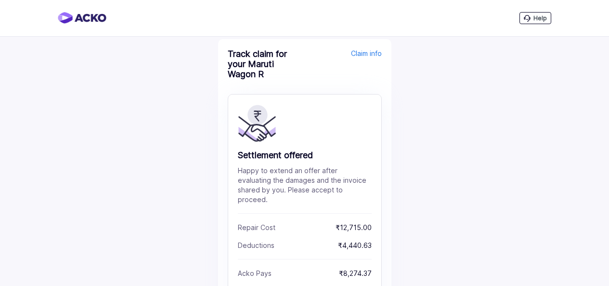 This screenshot has width=609, height=286. Describe the element at coordinates (324, 245) in the screenshot. I see `span: ₹4,440.63` at that location.